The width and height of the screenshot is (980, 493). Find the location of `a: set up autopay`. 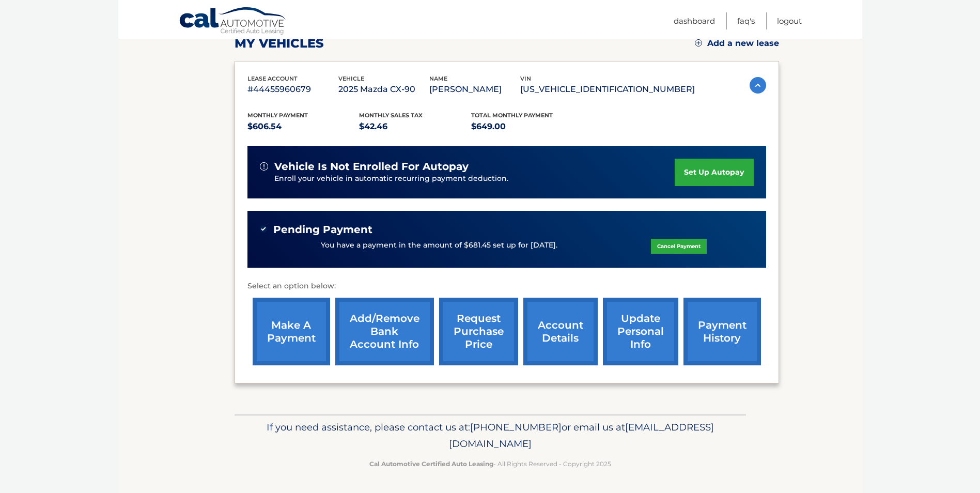

a: set up autopay is located at coordinates (714, 172).